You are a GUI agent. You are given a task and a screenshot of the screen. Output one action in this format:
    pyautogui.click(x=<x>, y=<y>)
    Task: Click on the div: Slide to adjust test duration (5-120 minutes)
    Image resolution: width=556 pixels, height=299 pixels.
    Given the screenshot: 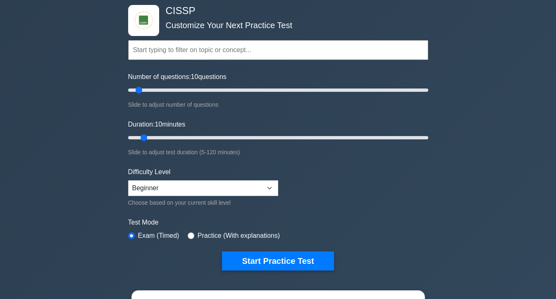 What is the action you would take?
    pyautogui.click(x=278, y=152)
    